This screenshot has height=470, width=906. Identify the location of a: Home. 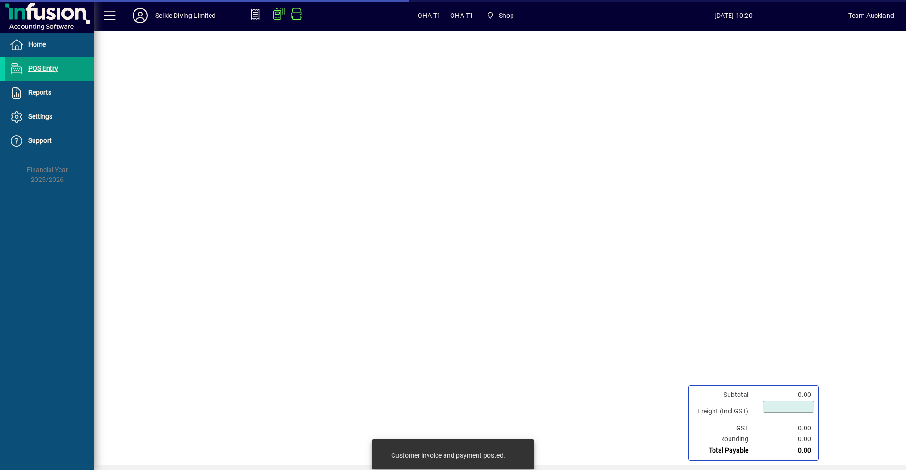
(50, 45).